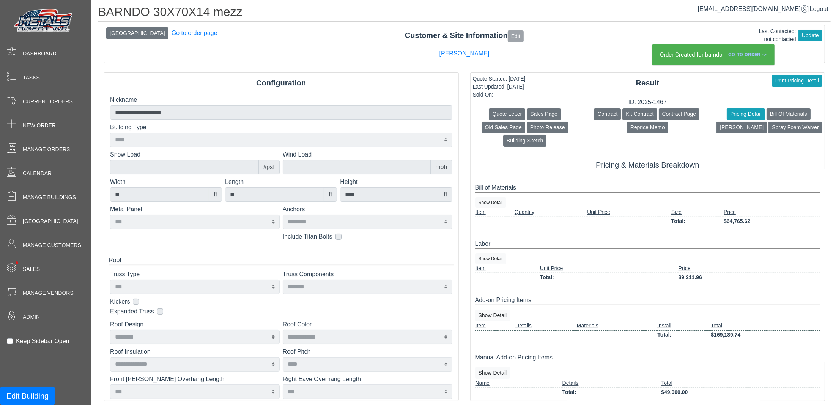 The height and width of the screenshot is (405, 833). I want to click on button: Kit Contract, so click(640, 114).